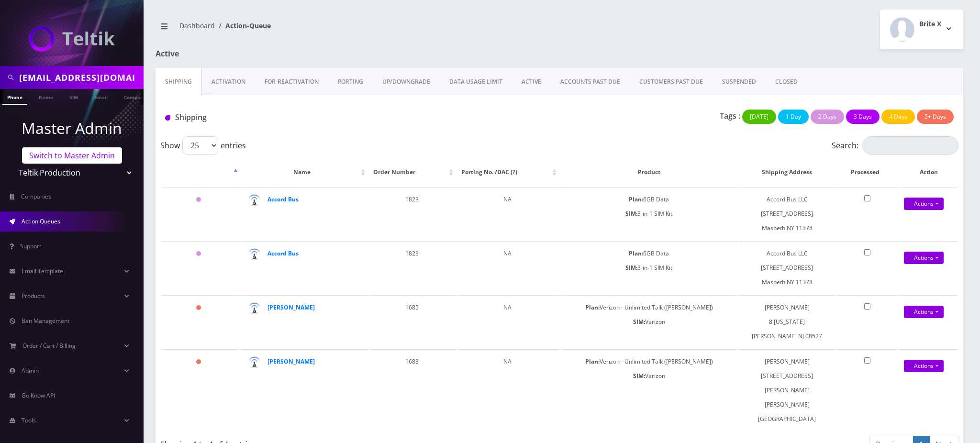 This screenshot has height=443, width=980. I want to click on th: : activate to sort column descending, so click(200, 172).